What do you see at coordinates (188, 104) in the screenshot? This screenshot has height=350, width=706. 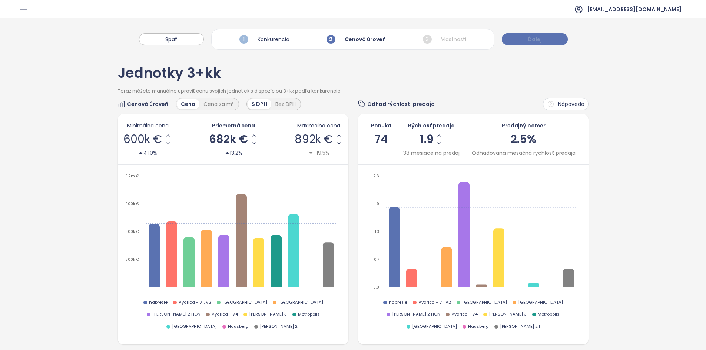 I see `div: Cena` at bounding box center [188, 104].